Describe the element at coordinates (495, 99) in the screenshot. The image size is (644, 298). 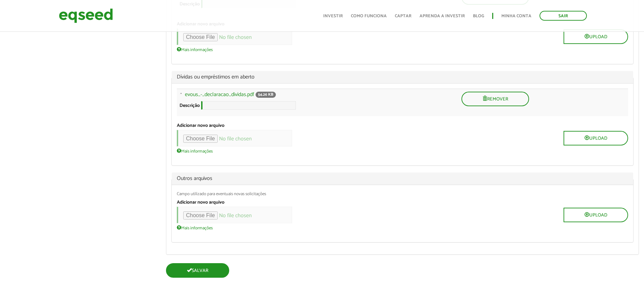
I see `button: Remover` at that location.